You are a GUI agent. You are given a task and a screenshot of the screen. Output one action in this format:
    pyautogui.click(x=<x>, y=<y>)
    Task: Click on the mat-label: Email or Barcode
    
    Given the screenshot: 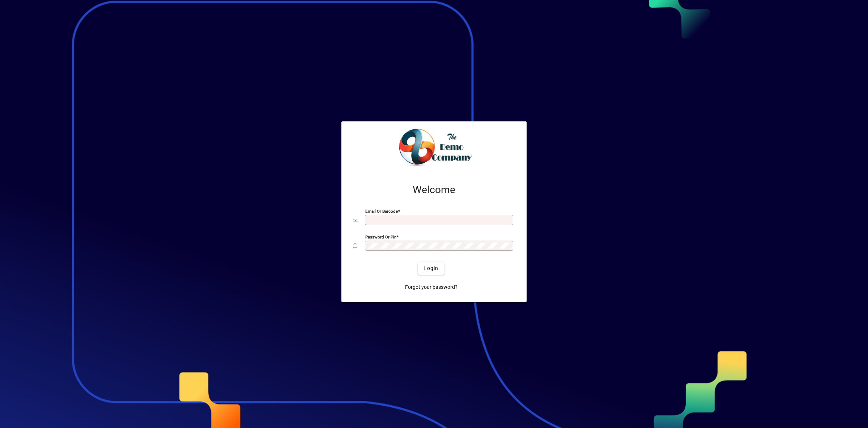 What is the action you would take?
    pyautogui.click(x=382, y=211)
    